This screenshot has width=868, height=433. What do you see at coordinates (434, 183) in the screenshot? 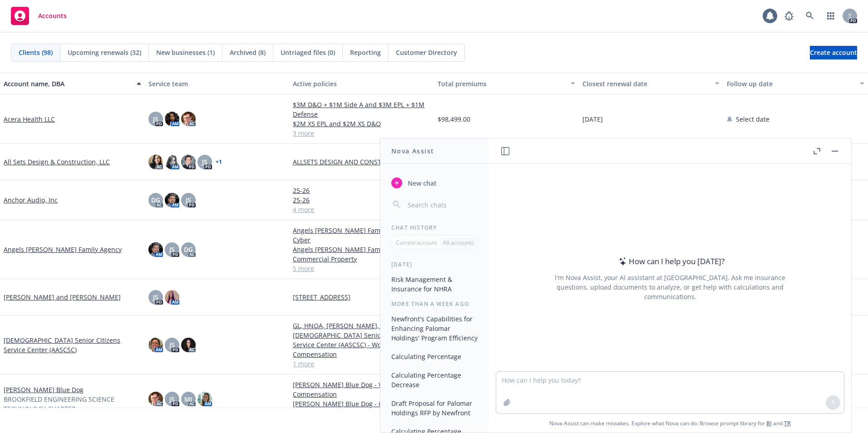
I see `button: New chat` at bounding box center [434, 183].